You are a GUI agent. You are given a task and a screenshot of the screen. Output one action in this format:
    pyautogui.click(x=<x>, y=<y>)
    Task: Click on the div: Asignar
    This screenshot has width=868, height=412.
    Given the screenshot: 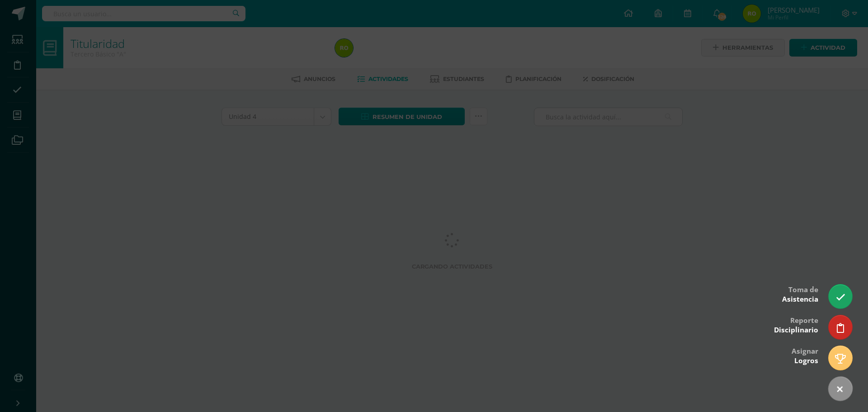 What is the action you would take?
    pyautogui.click(x=805, y=355)
    